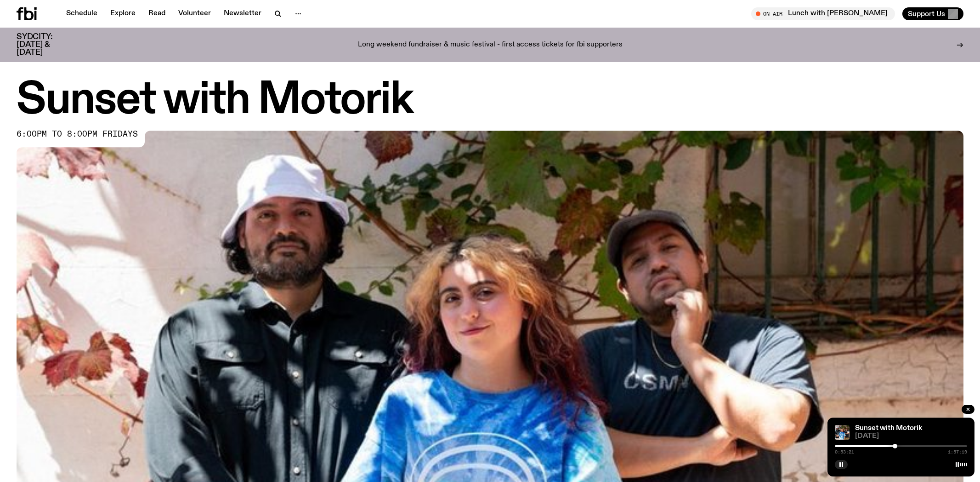 This screenshot has width=980, height=482. Describe the element at coordinates (82, 14) in the screenshot. I see `a: Schedule` at that location.